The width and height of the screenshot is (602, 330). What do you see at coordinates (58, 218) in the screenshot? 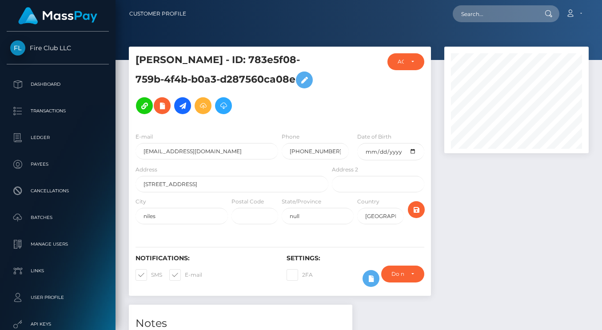
I see `p: Batches` at bounding box center [58, 218].